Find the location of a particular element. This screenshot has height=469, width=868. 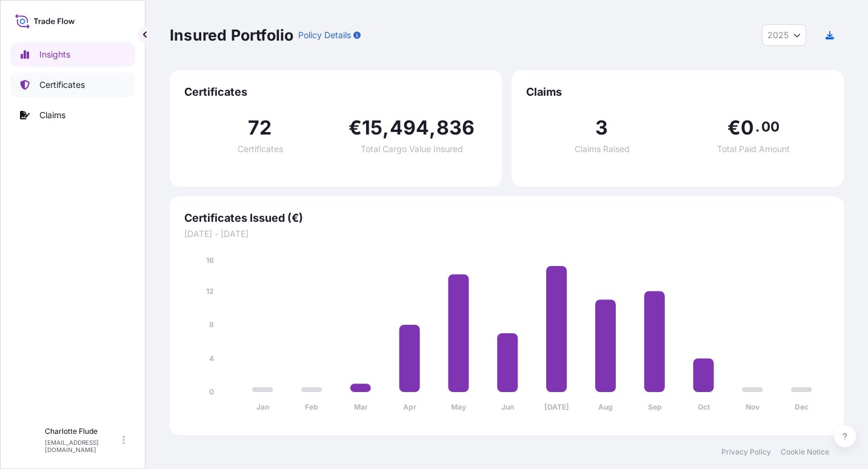

p: Insured Portfolio is located at coordinates (232, 35).